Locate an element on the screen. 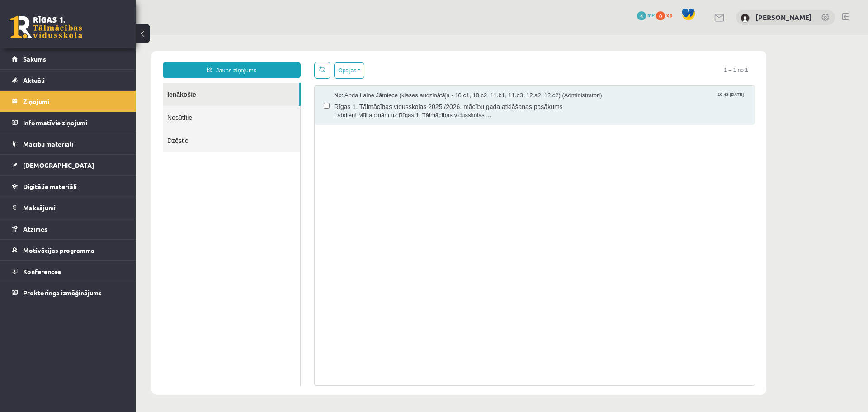  span: Labdien! Mīļi aicinām uz Rīgas 1. Tālmācības vidusskolas ... is located at coordinates (404, 80).